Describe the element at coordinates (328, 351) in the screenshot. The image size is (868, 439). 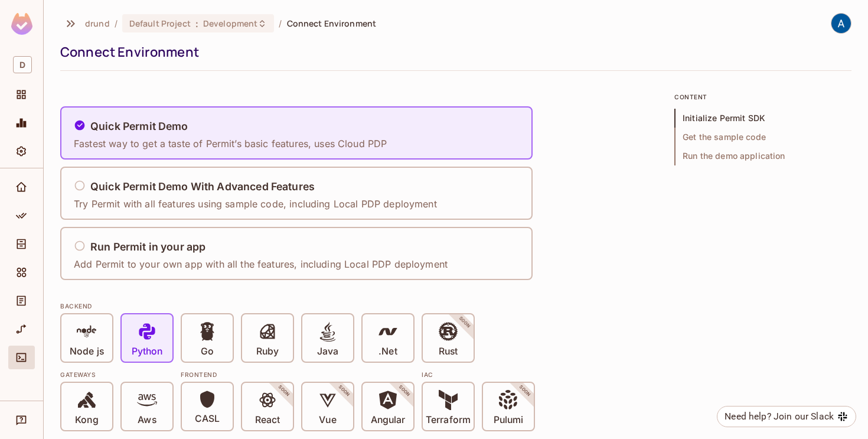
I see `p: Java` at that location.